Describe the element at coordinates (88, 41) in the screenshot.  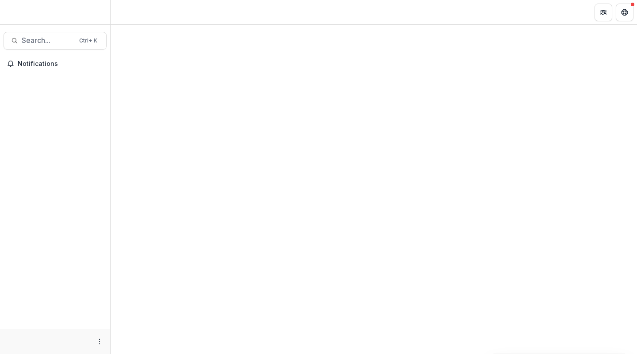
I see `div: Ctrl + K` at that location.